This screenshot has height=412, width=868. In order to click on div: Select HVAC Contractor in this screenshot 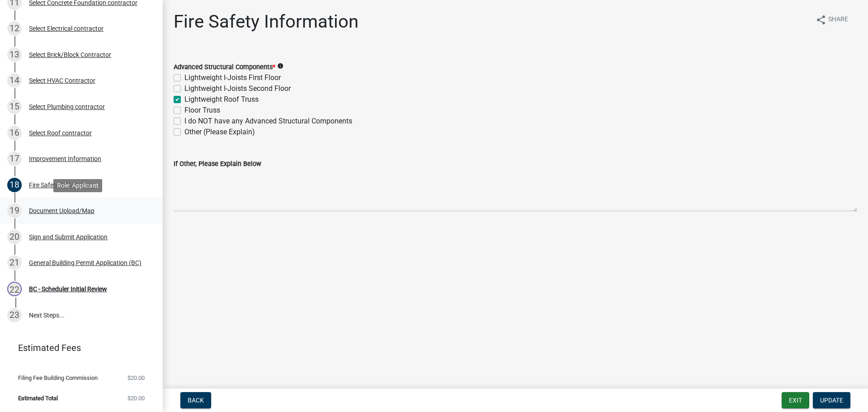, I will do `click(62, 80)`.